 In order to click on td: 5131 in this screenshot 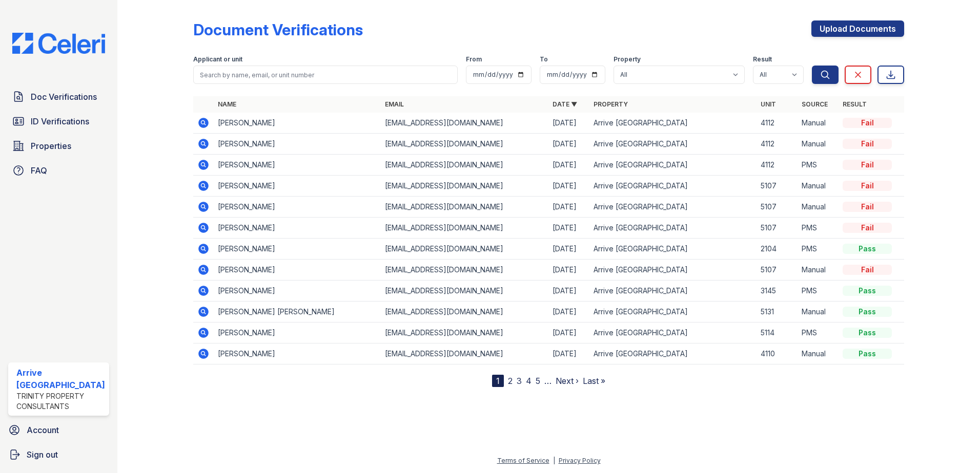, I will do `click(777, 312)`.